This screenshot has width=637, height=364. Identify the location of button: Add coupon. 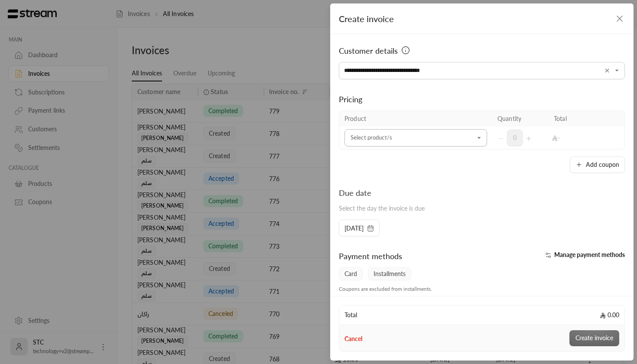
(597, 164).